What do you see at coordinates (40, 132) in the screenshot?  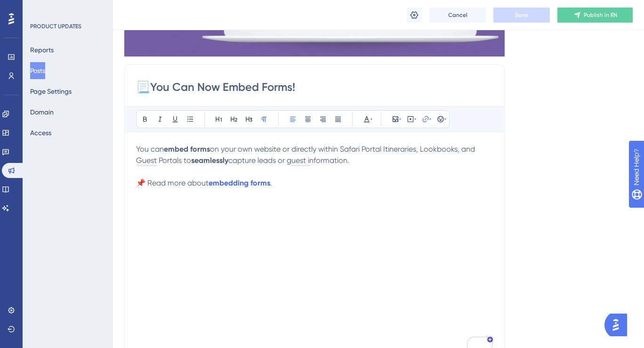 I see `button: Access` at bounding box center [40, 132].